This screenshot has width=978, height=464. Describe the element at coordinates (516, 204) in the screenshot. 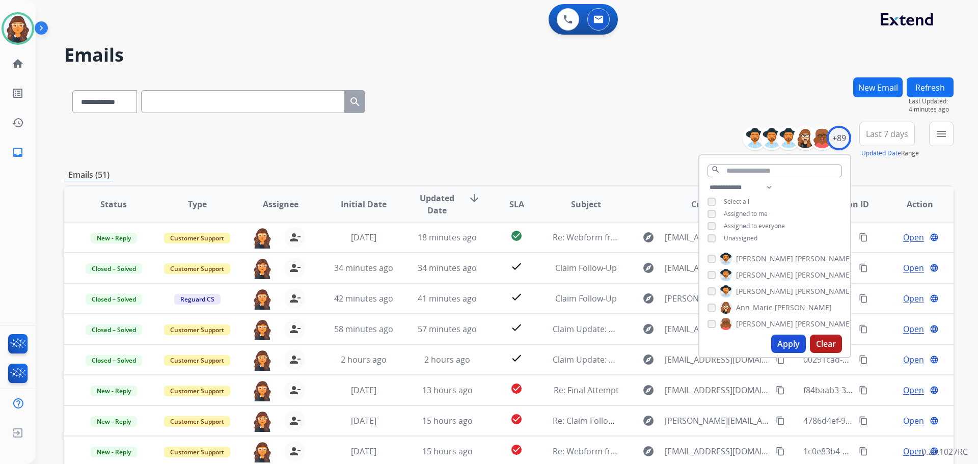

I see `span: SLA` at that location.